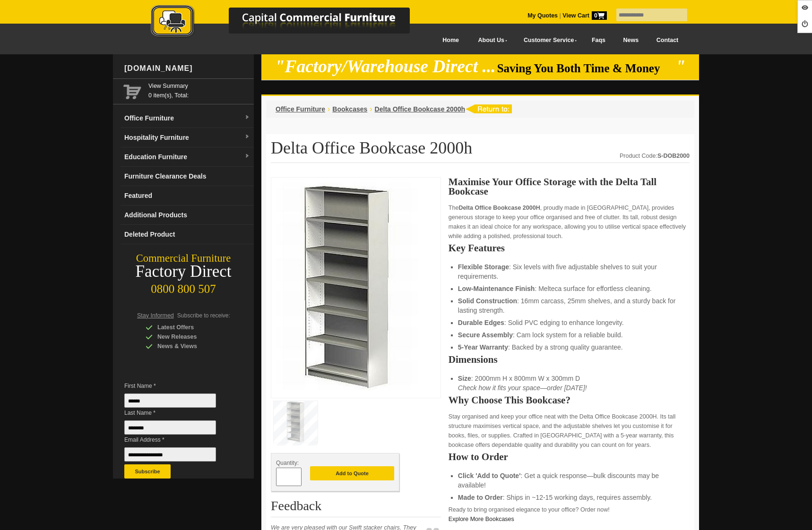 The width and height of the screenshot is (812, 530). I want to click on span: Stay Informed, so click(155, 315).